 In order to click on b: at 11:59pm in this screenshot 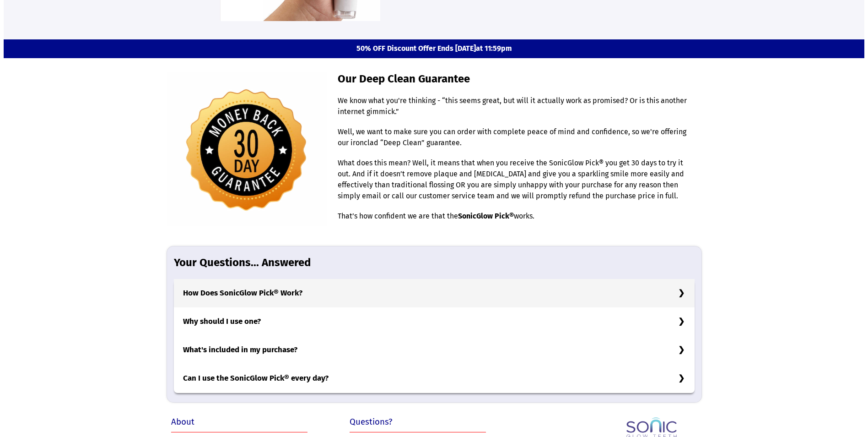, I will do `click(494, 48)`.